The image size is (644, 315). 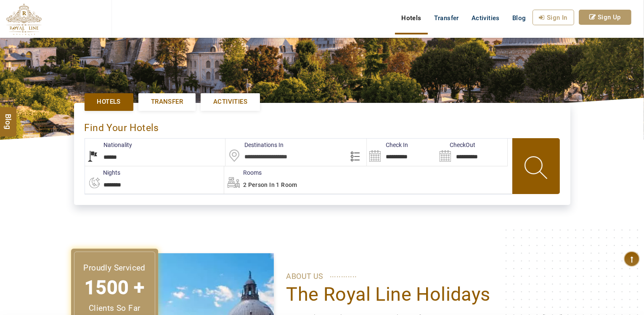 I want to click on a: Blog, so click(x=519, y=18).